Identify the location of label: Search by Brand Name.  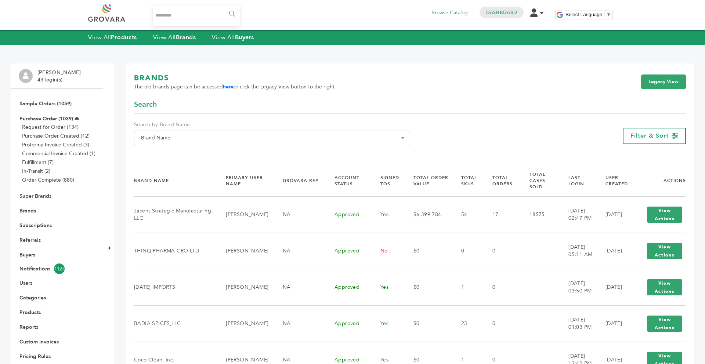
(272, 125).